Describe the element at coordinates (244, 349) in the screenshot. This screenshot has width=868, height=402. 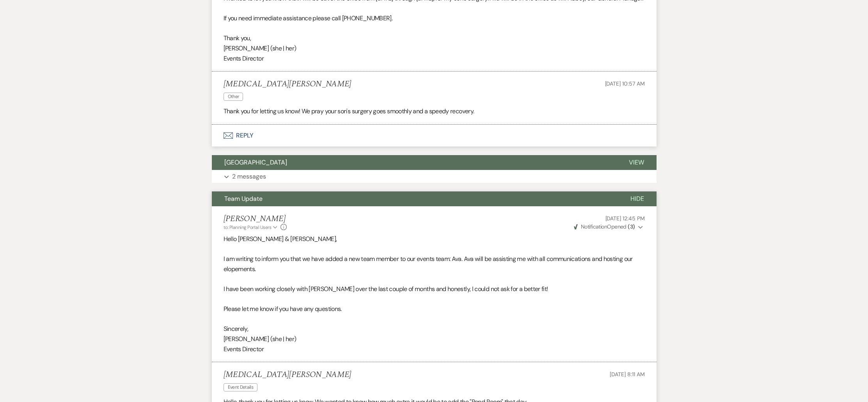
I see `span: Events Director` at that location.